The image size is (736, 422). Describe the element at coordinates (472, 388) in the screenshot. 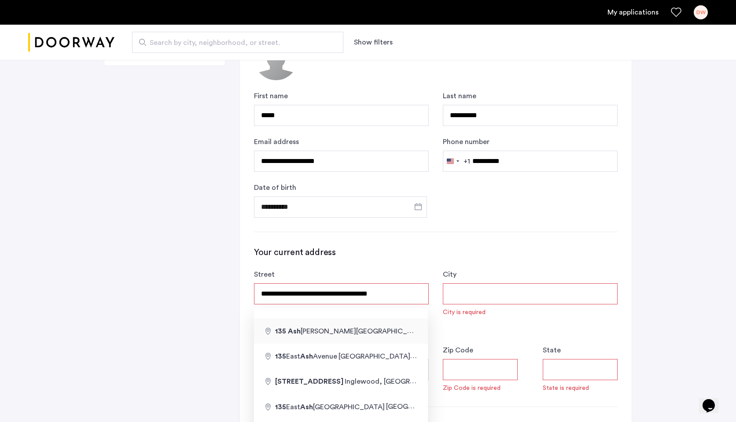

I see `span: Zip Code is required` at that location.